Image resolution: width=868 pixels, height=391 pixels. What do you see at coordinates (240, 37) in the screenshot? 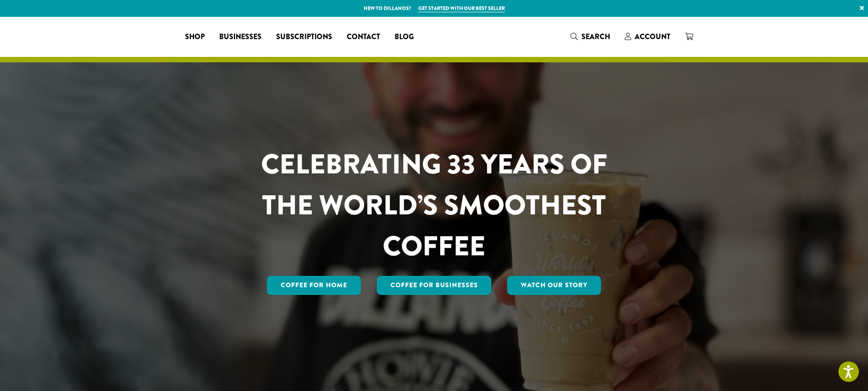
I see `span: Businesses` at bounding box center [240, 37].